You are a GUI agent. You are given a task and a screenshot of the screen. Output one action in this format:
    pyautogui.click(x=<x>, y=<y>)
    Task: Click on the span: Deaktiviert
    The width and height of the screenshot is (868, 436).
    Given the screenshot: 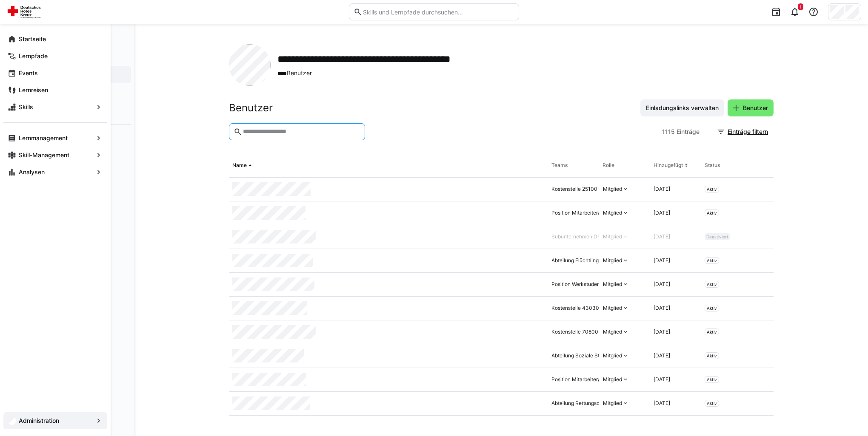 What is the action you would take?
    pyautogui.click(x=717, y=237)
    